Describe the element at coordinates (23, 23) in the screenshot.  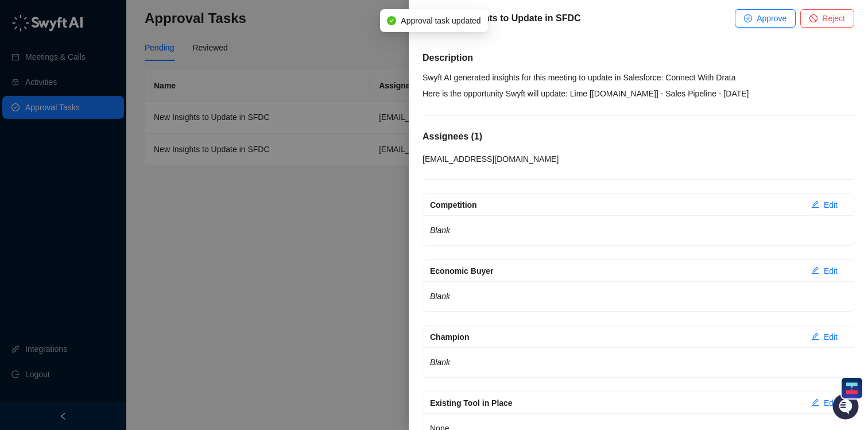
I see `img: Swyft AI` at that location.